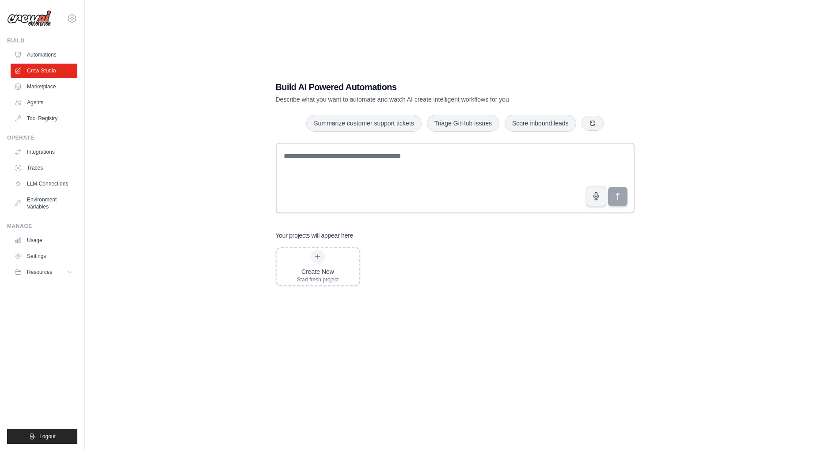 The width and height of the screenshot is (825, 451). I want to click on img: Logo, so click(29, 19).